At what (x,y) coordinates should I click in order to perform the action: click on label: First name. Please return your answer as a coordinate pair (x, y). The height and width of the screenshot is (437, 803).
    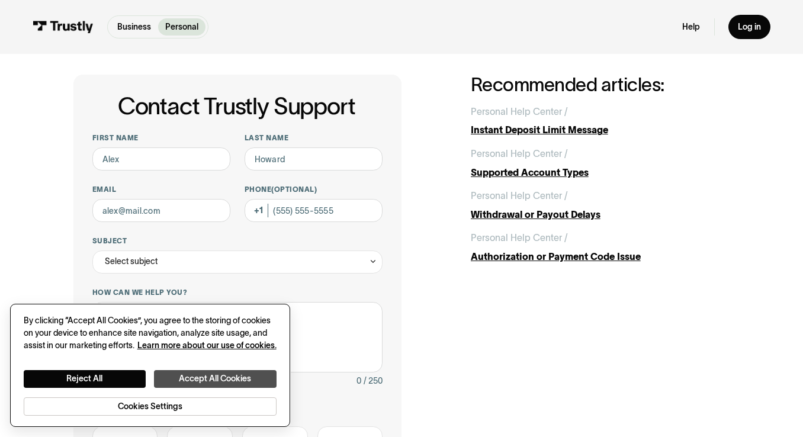
    Looking at the image, I should click on (161, 138).